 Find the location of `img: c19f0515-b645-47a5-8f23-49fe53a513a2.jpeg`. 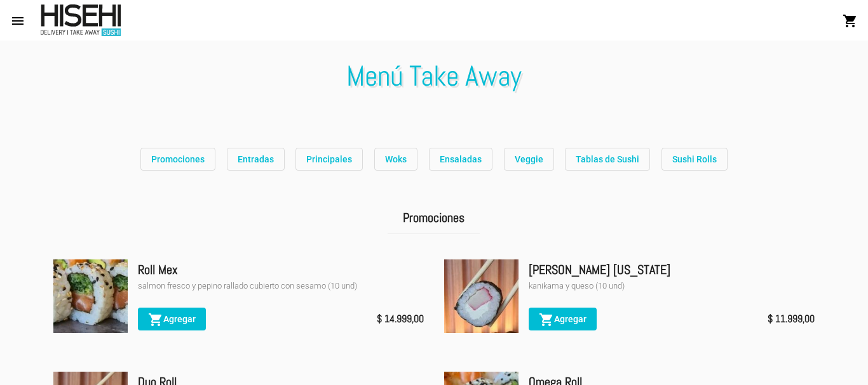

img: c19f0515-b645-47a5-8f23-49fe53a513a2.jpeg is located at coordinates (90, 297).